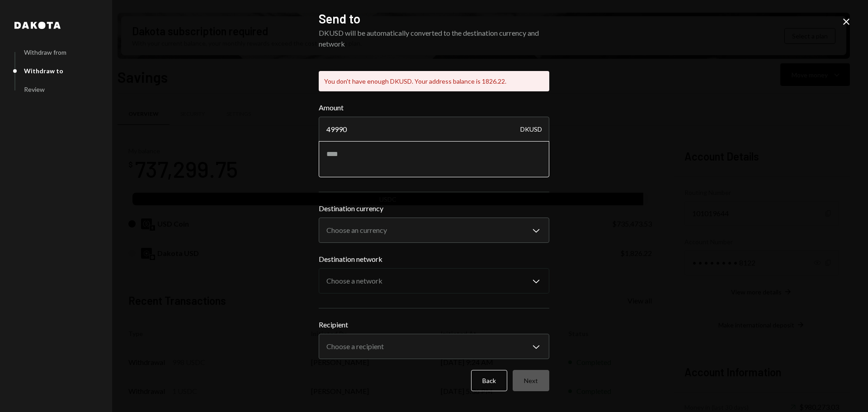  What do you see at coordinates (434, 18) in the screenshot?
I see `h2: Send to` at bounding box center [434, 18].